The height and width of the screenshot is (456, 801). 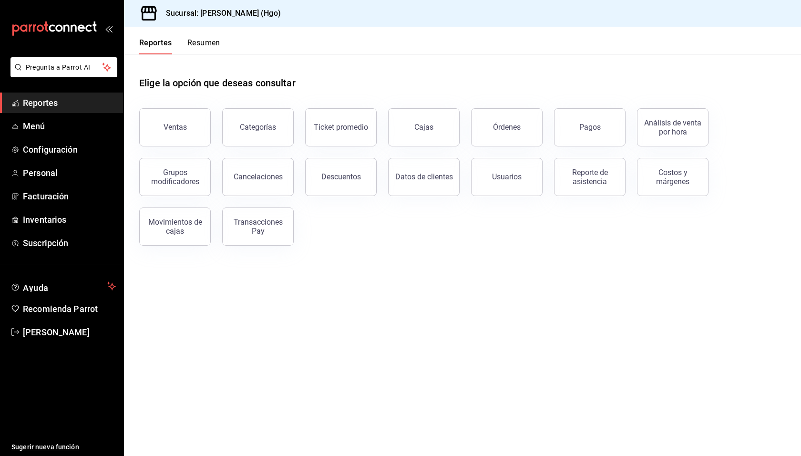 I want to click on div: Pagos, so click(x=590, y=127).